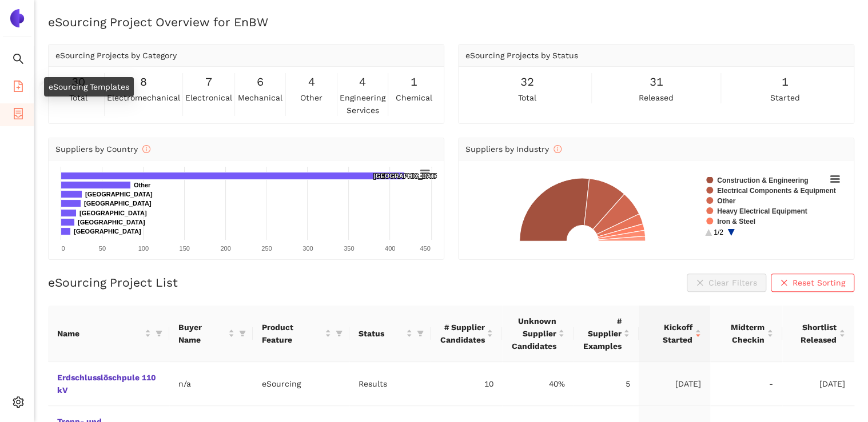  Describe the element at coordinates (301, 384) in the screenshot. I see `td: eSourcing` at that location.